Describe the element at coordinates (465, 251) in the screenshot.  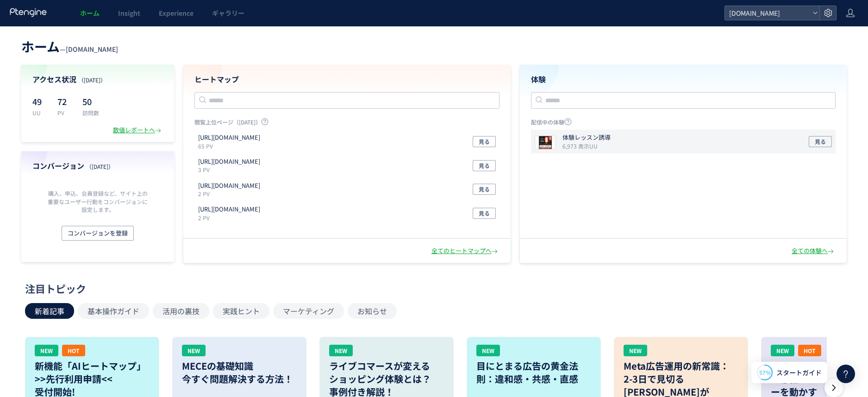
I see `div: 全てのヒートマップへ` at that location.